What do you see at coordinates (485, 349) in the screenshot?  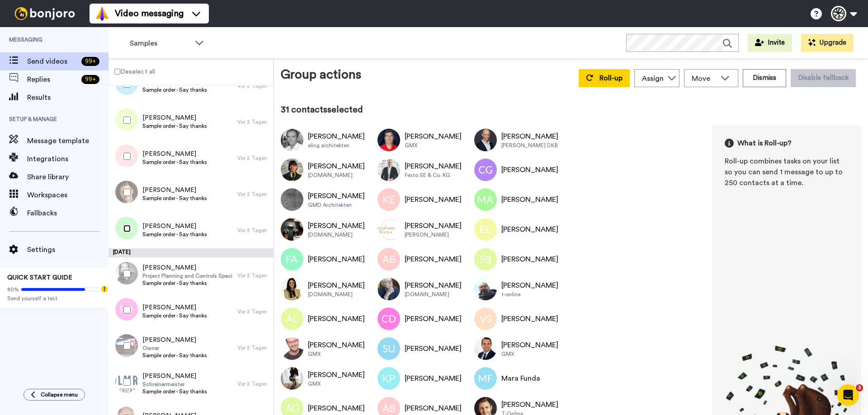 I see `img: Image of Dominik Kopf` at bounding box center [485, 349].